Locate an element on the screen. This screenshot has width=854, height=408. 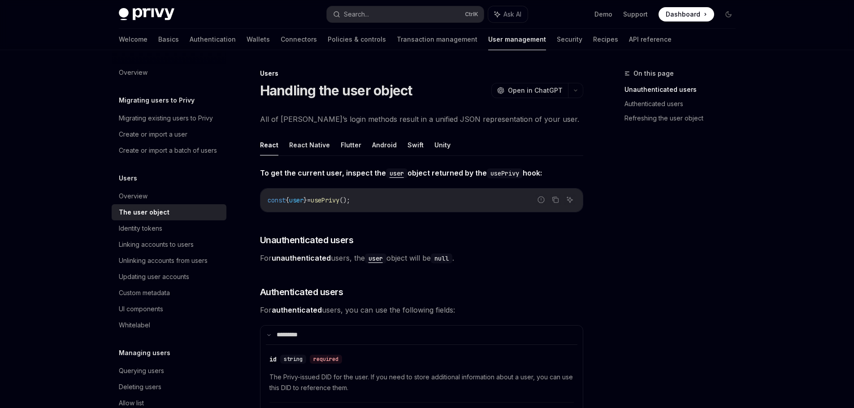
a: Whitelabel is located at coordinates (169, 325).